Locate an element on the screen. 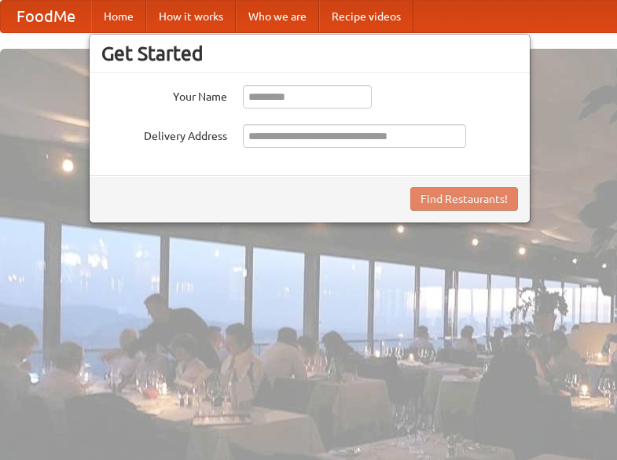 The width and height of the screenshot is (617, 460). h3: Get Started is located at coordinates (310, 53).